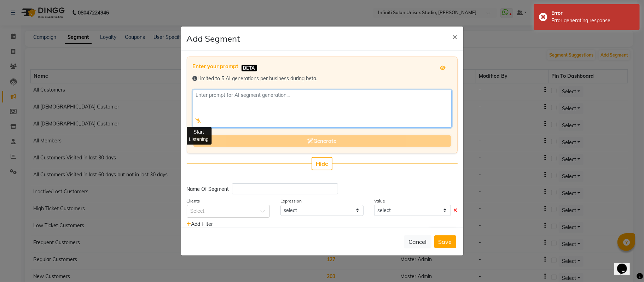  Describe the element at coordinates (445, 241) in the screenshot. I see `button: Save` at that location.